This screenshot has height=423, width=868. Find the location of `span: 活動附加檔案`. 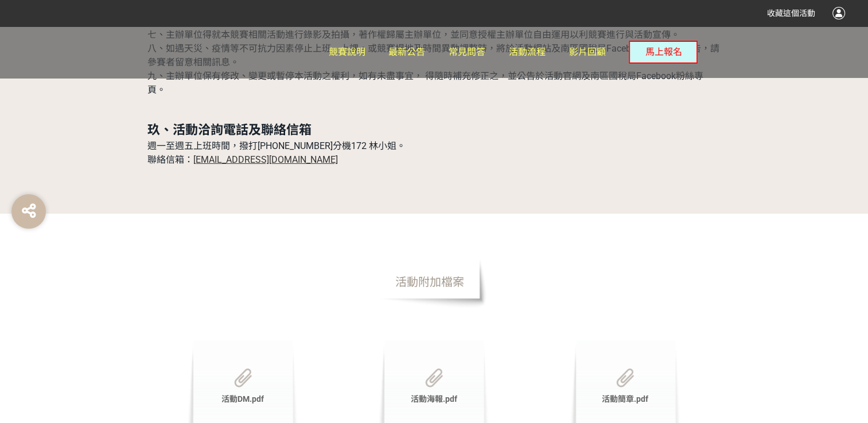

span: 活動附加檔案 is located at coordinates (430, 282).